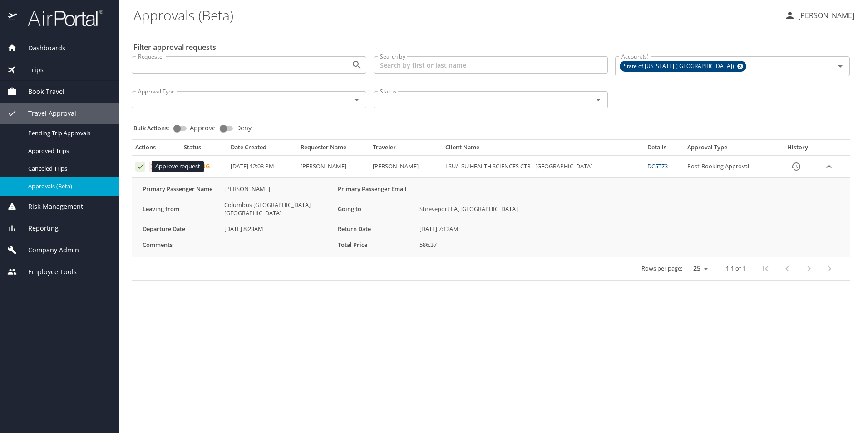  What do you see at coordinates (204, 167) in the screenshot?
I see `td: Pending` at bounding box center [204, 167].